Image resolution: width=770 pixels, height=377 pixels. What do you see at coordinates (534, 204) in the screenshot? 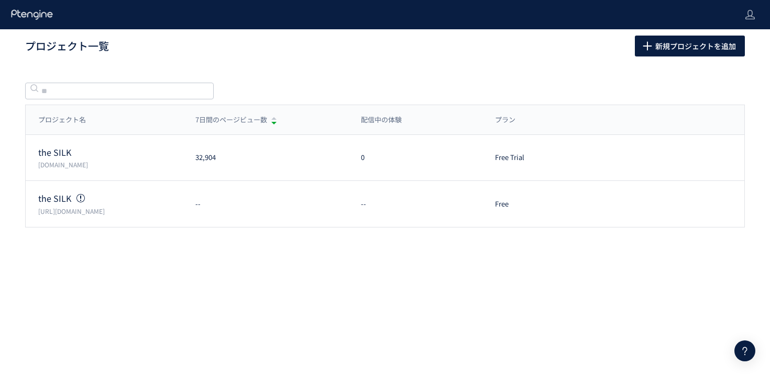
I see `div: Free` at bounding box center [534, 204].